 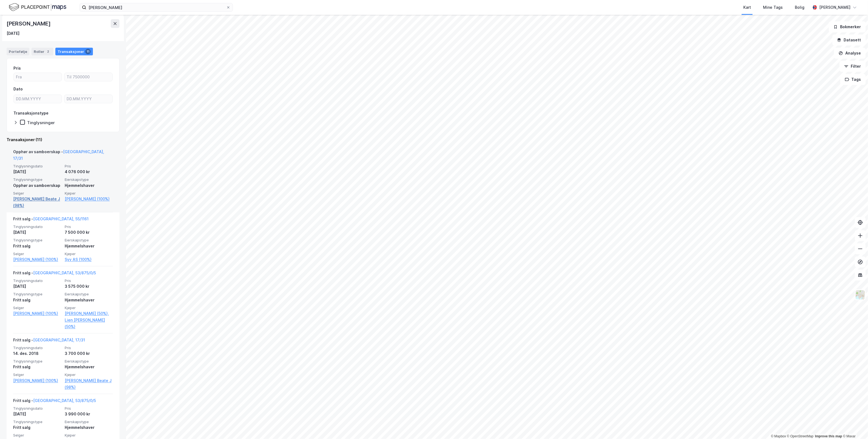 What do you see at coordinates (860, 295) in the screenshot?
I see `img: Z` at bounding box center [860, 295].